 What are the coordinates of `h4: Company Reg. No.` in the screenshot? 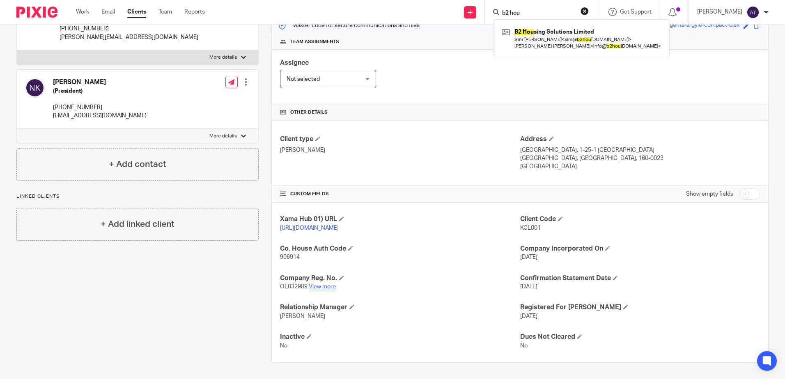 It's located at (400, 278).